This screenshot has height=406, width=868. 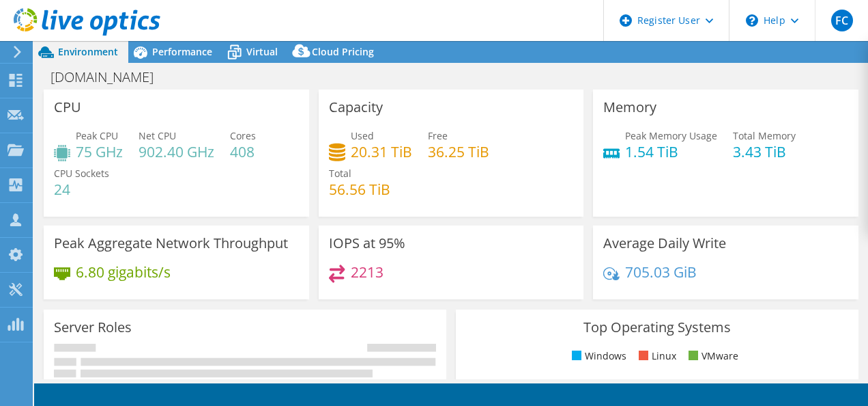 What do you see at coordinates (88, 51) in the screenshot?
I see `span: Environment` at bounding box center [88, 51].